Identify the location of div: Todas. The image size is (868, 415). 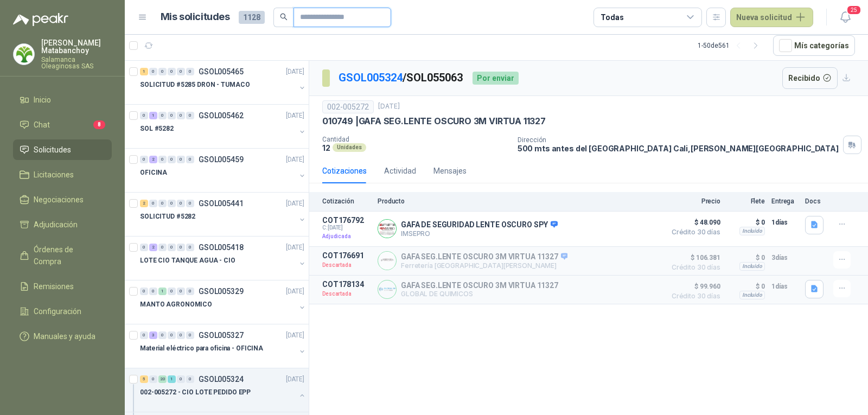
(612, 18).